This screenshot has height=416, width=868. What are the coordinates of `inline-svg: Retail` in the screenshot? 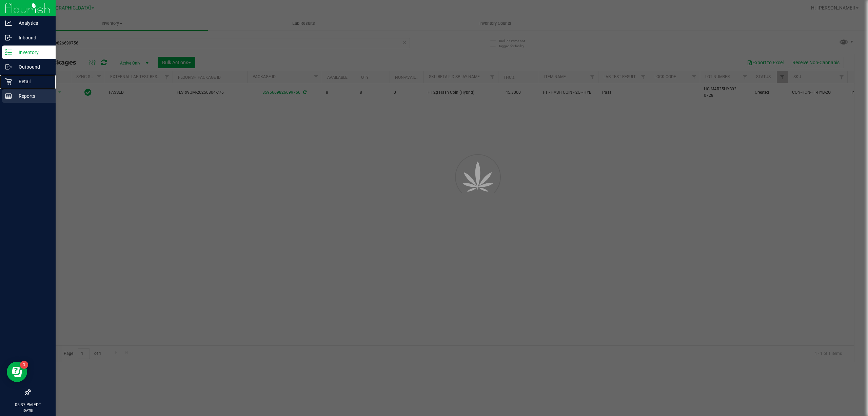 It's located at (8, 81).